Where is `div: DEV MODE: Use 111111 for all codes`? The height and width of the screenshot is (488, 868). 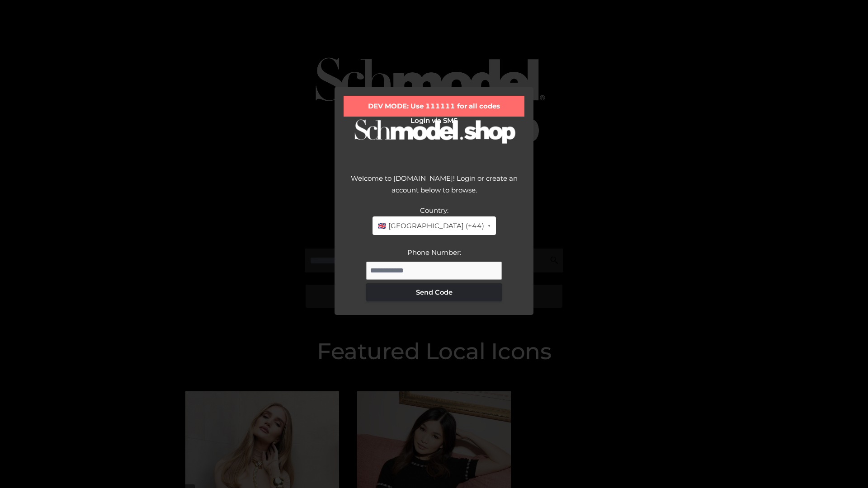 div: DEV MODE: Use 111111 for all codes is located at coordinates (434, 106).